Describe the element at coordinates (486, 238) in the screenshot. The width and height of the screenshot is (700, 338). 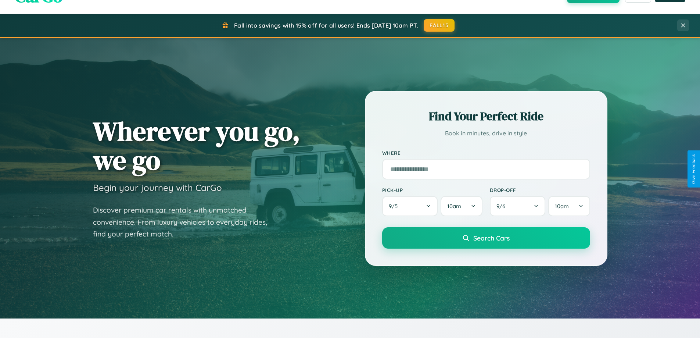
I see `button: Search Cars` at that location.